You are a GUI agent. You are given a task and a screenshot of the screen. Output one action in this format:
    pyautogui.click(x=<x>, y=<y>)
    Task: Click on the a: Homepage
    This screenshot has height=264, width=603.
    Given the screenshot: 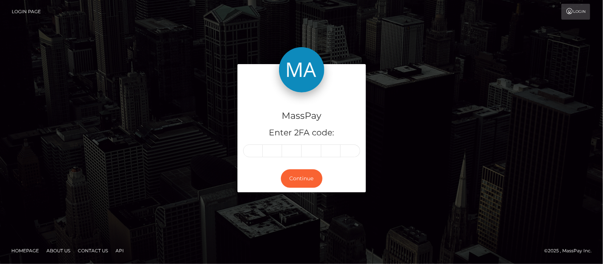 What is the action you would take?
    pyautogui.click(x=25, y=251)
    